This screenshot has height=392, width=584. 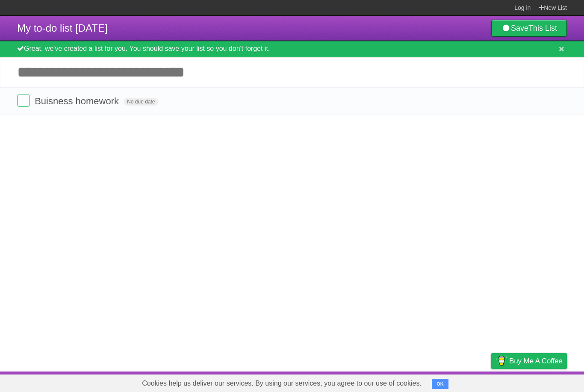 I want to click on span: Buy me a coffee, so click(x=536, y=361).